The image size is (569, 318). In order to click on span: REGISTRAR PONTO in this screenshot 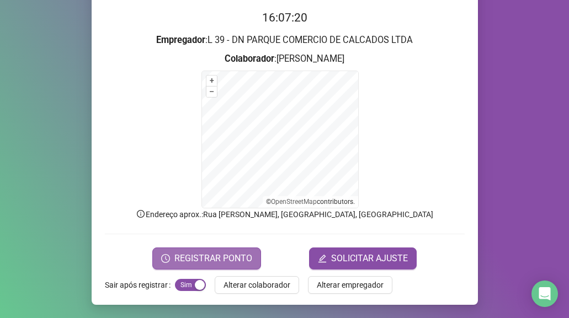, I will do `click(213, 259)`.